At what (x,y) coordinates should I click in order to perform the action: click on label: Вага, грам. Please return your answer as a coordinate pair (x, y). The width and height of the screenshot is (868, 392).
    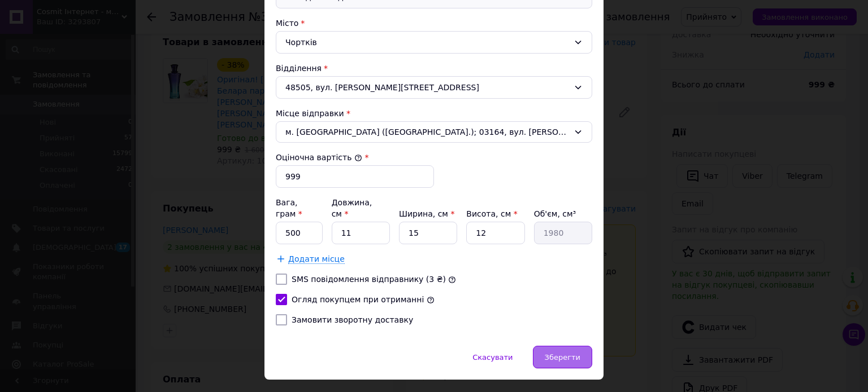
    Looking at the image, I should click on (289, 208).